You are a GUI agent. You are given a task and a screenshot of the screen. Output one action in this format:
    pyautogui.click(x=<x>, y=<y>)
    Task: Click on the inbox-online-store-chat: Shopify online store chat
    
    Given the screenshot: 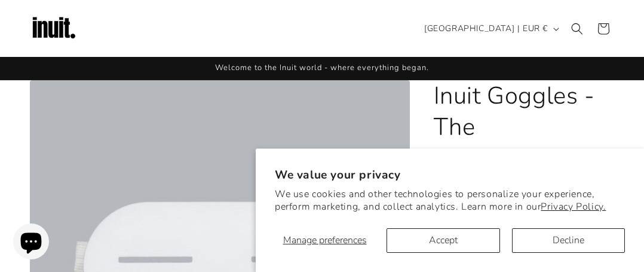 What is the action you would take?
    pyautogui.click(x=31, y=243)
    